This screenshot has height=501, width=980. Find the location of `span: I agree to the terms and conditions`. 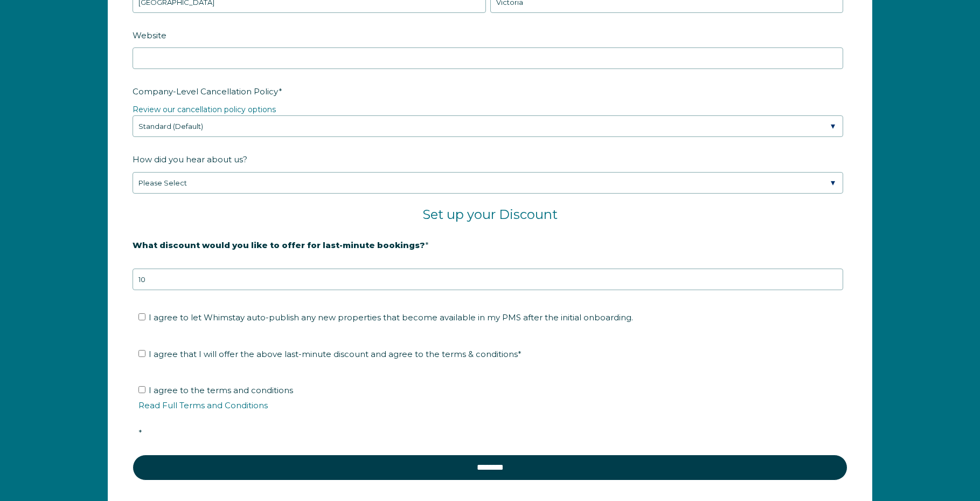

span: I agree to the terms and conditions is located at coordinates (493, 411).